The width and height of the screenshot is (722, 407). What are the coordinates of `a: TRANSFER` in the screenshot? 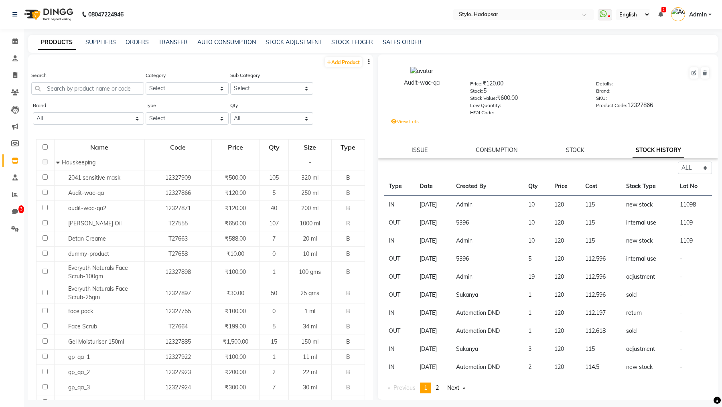 It's located at (173, 42).